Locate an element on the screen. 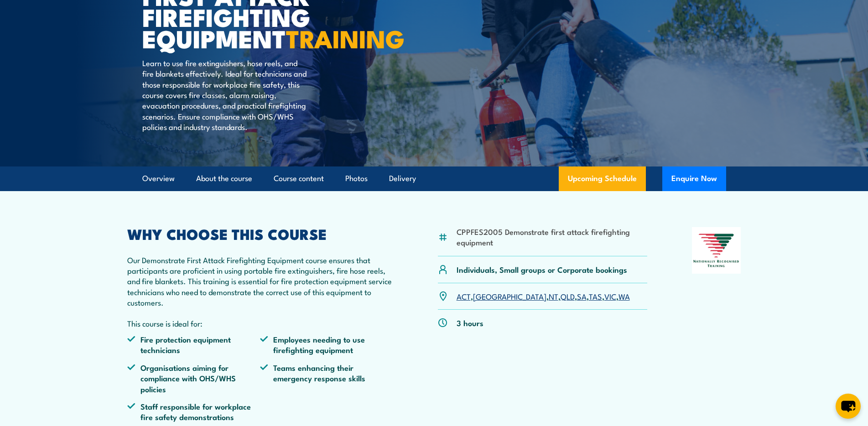  h2: WHY CHOOSE THIS COURSE is located at coordinates (260, 234).